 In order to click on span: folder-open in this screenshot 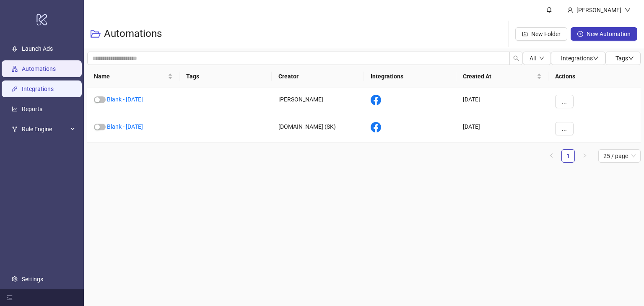, I will do `click(96, 34)`.